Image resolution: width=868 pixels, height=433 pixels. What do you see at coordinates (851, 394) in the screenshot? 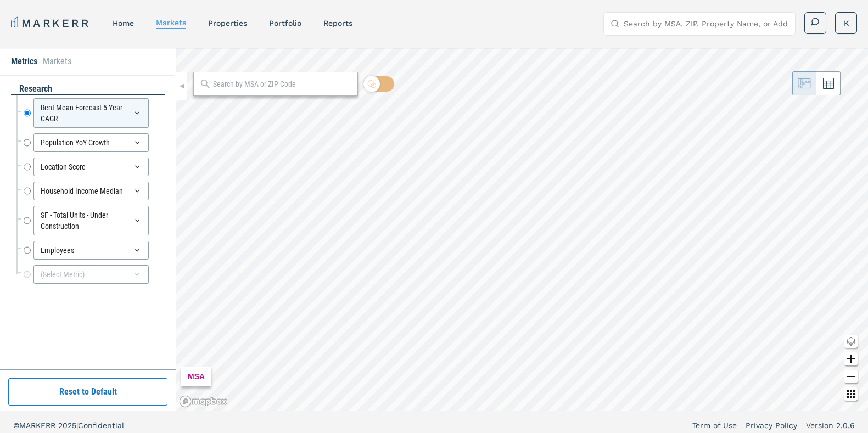
I see `button: Other options map button` at bounding box center [851, 394].